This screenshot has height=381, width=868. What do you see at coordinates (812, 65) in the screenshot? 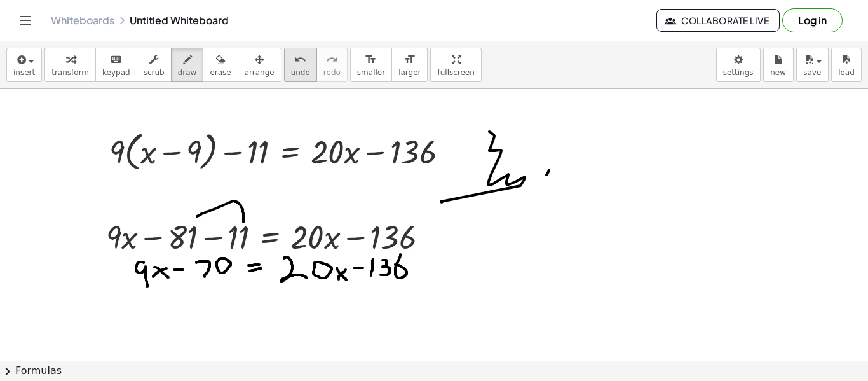
I see `button: save` at bounding box center [812, 65].